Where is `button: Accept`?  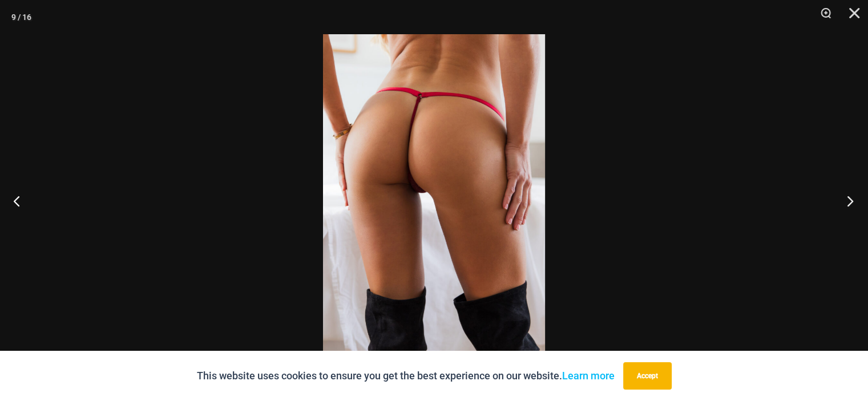 button: Accept is located at coordinates (647, 377).